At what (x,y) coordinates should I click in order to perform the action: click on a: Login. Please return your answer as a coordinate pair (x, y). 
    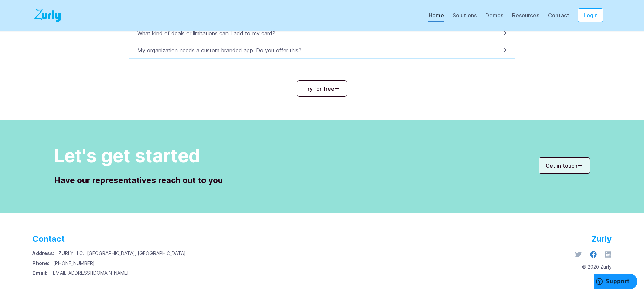
    Looking at the image, I should click on (591, 15).